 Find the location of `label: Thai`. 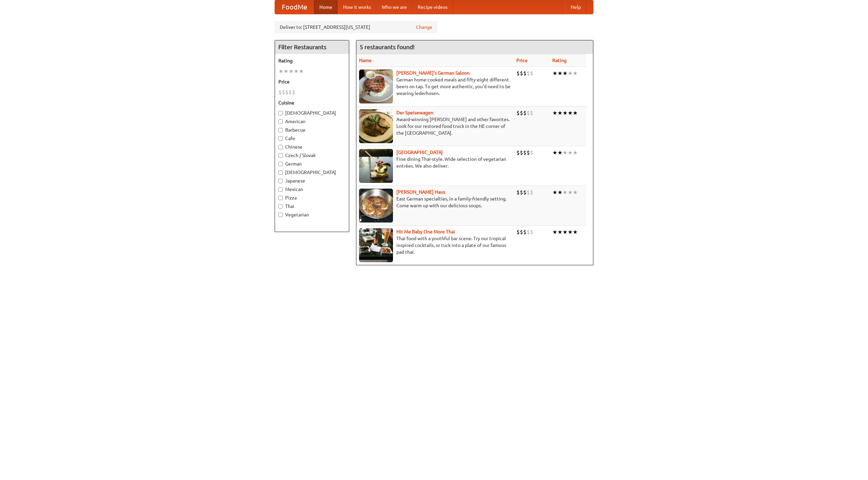

label: Thai is located at coordinates (312, 206).